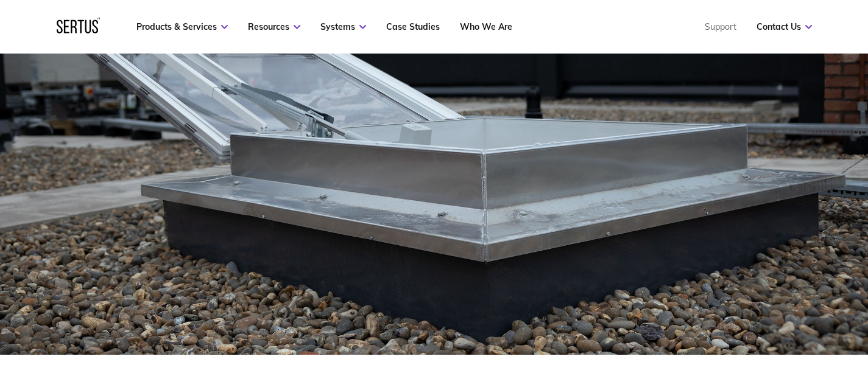  Describe the element at coordinates (720, 27) in the screenshot. I see `a: Support` at that location.